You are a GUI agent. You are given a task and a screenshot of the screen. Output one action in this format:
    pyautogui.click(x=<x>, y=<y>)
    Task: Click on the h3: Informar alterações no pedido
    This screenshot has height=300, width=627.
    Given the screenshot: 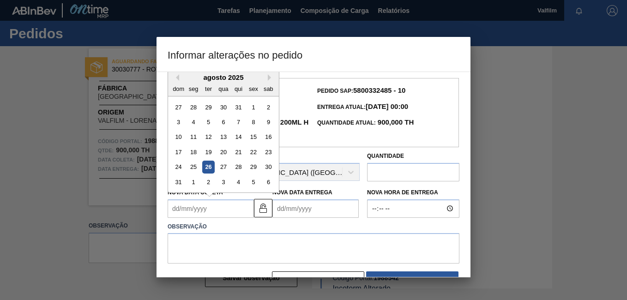 What is the action you would take?
    pyautogui.click(x=314, y=55)
    